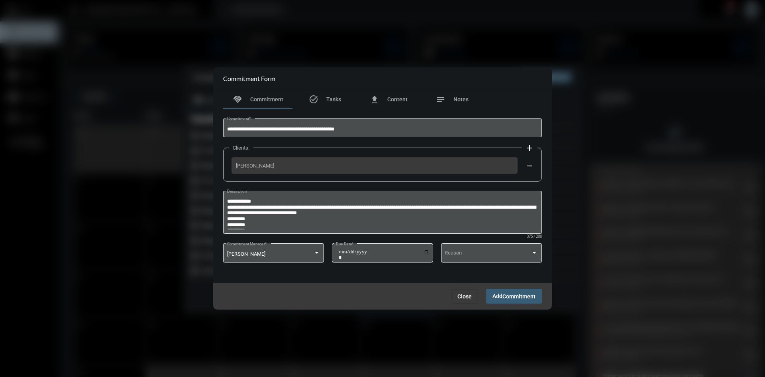 This screenshot has height=377, width=765. What do you see at coordinates (441, 99) in the screenshot?
I see `mat-icon: notes` at bounding box center [441, 99].